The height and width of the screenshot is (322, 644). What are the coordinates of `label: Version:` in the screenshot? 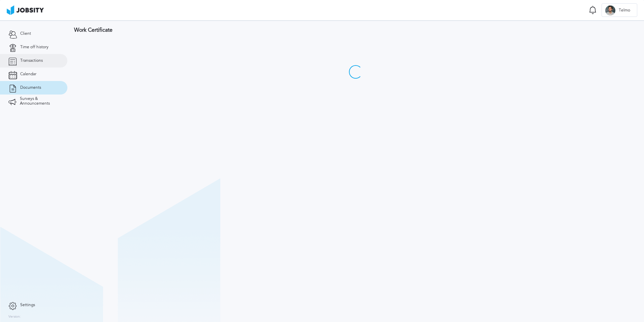 It's located at (14, 317).